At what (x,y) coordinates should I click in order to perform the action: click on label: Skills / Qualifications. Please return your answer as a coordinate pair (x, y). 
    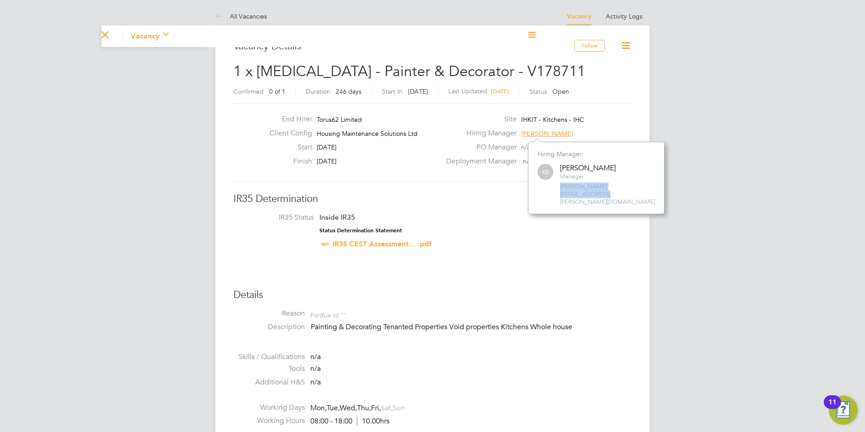
    Looking at the image, I should click on (269, 356).